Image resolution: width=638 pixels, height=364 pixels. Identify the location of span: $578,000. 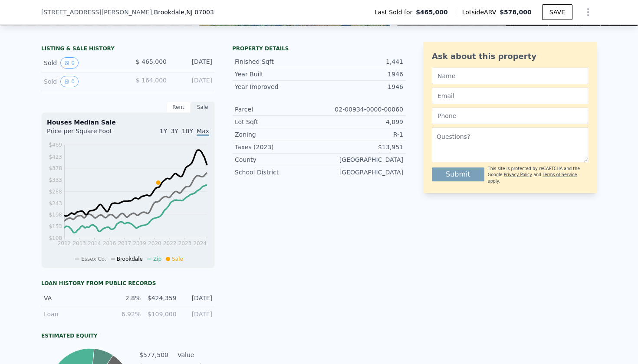
(516, 12).